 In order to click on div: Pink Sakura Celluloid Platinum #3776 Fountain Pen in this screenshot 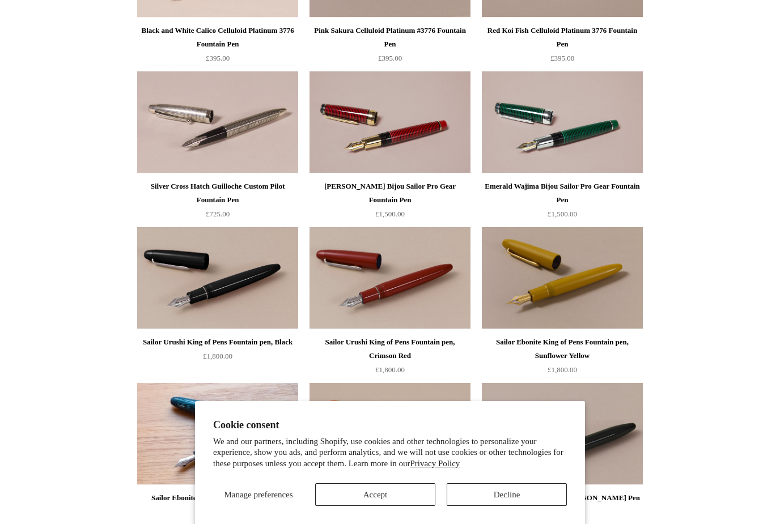, I will do `click(390, 37)`.